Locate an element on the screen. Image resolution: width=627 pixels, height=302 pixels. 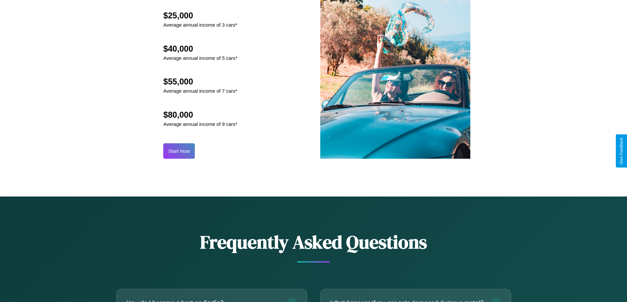
h2: $55,000 is located at coordinates (200, 82).